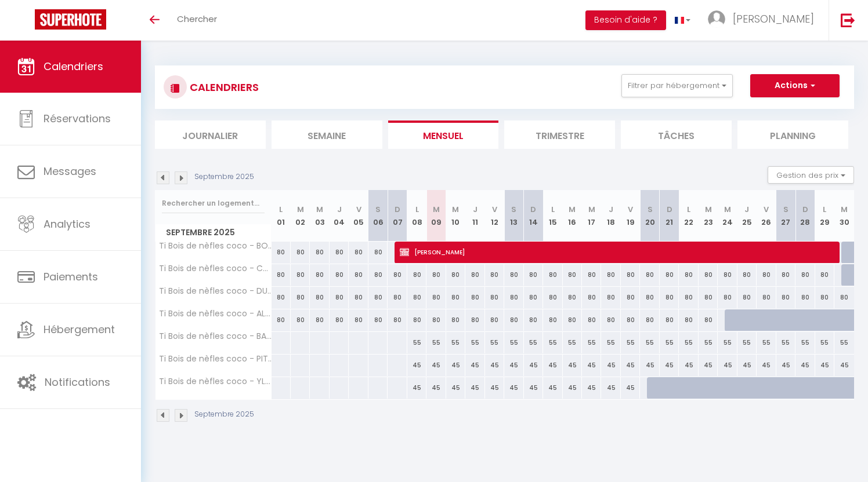 The image size is (868, 482). Describe the element at coordinates (378, 216) in the screenshot. I see `th: 06` at that location.